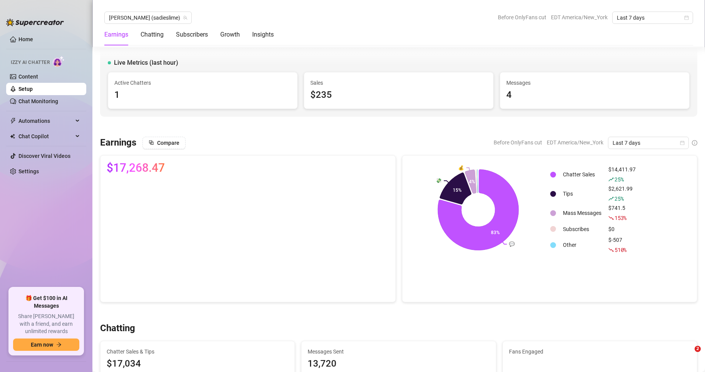 This screenshot has width=705, height=372. Describe the element at coordinates (13, 121) in the screenshot. I see `span: thunderbolt` at that location.